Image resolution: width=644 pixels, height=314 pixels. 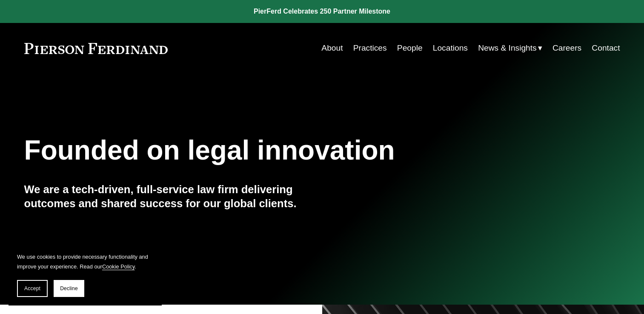 I want to click on a: About, so click(x=332, y=48).